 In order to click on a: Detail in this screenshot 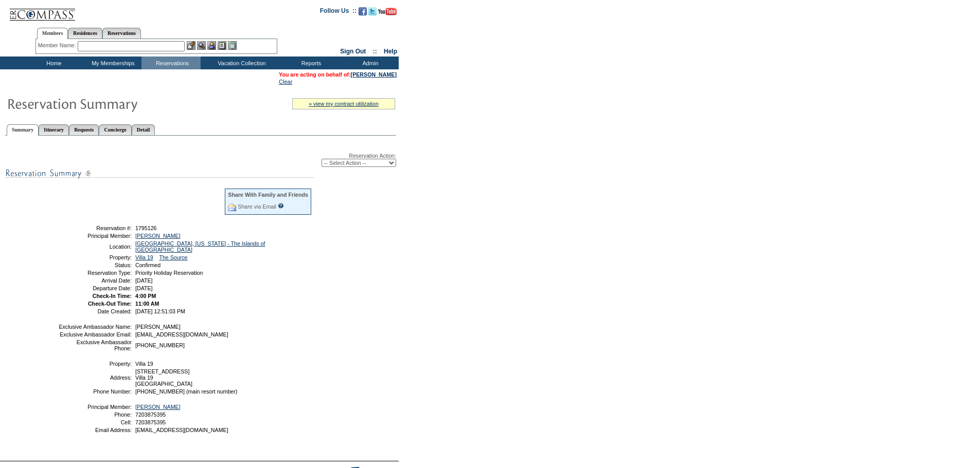, I will do `click(143, 130)`.